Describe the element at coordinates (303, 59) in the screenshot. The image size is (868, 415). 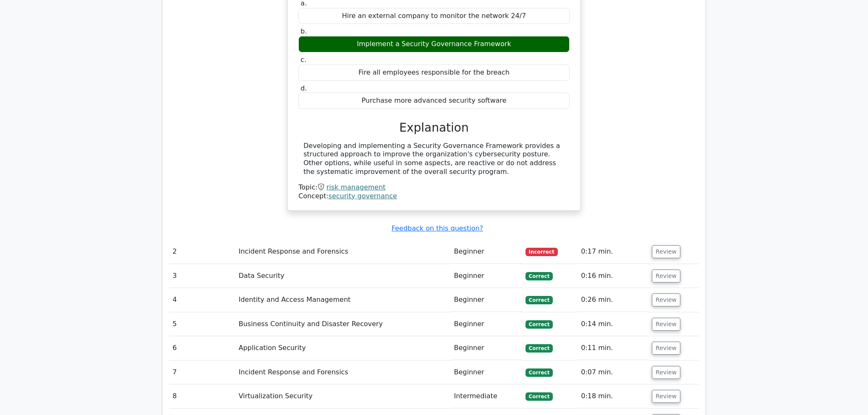
I see `span: c.` at that location.